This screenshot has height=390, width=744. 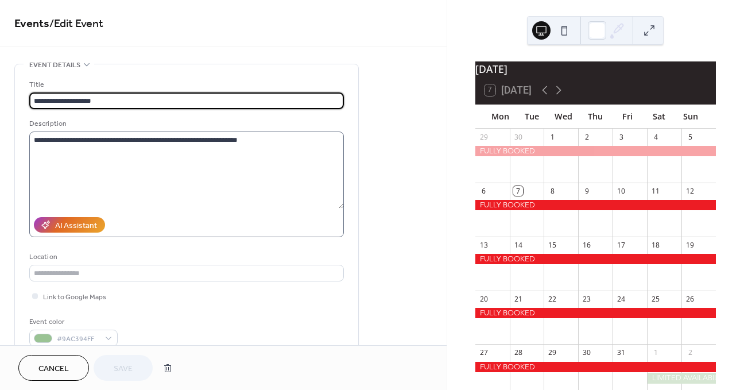 What do you see at coordinates (595, 116) in the screenshot?
I see `div: Thu` at bounding box center [595, 116].